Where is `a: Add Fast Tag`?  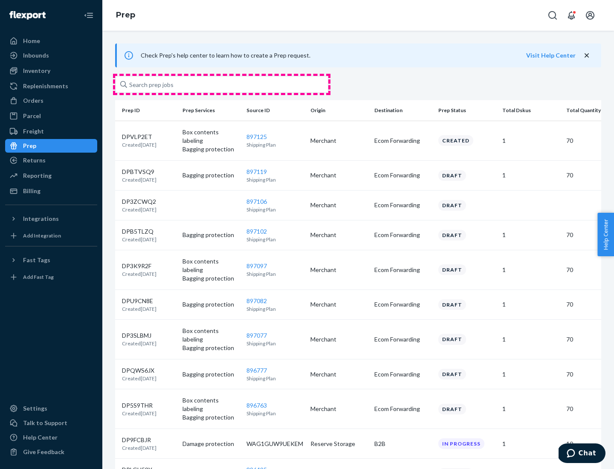
a: Add Fast Tag is located at coordinates (51, 277).